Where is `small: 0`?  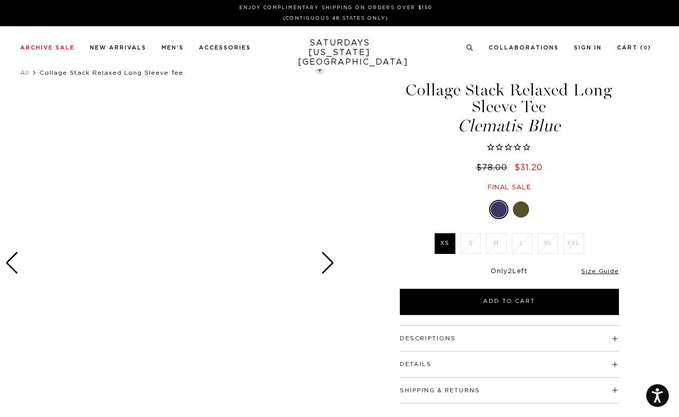
small: 0 is located at coordinates (646, 48).